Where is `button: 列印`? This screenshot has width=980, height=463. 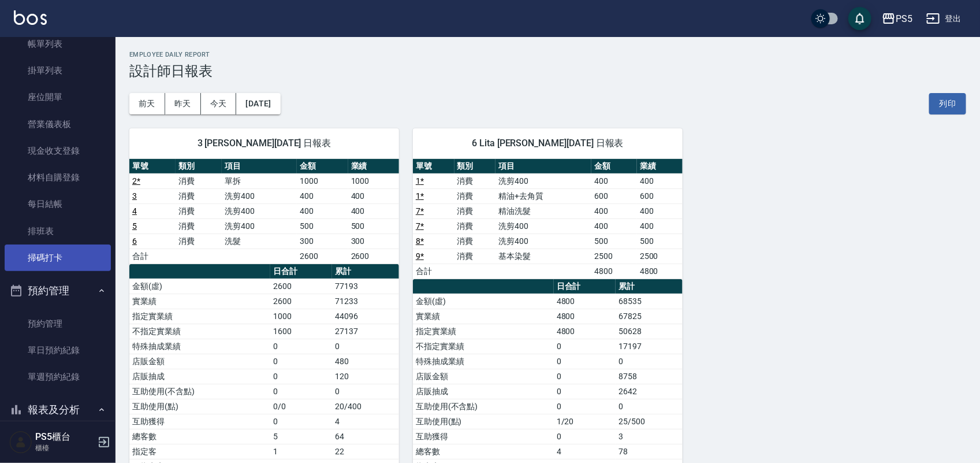 button: 列印 is located at coordinates (947, 104).